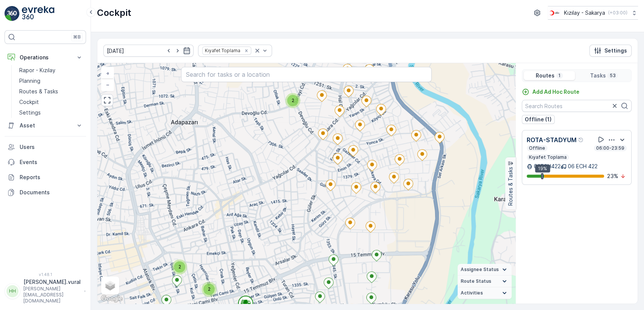 The width and height of the screenshot is (644, 310). What do you see at coordinates (45, 57) in the screenshot?
I see `p: Operations` at bounding box center [45, 57].